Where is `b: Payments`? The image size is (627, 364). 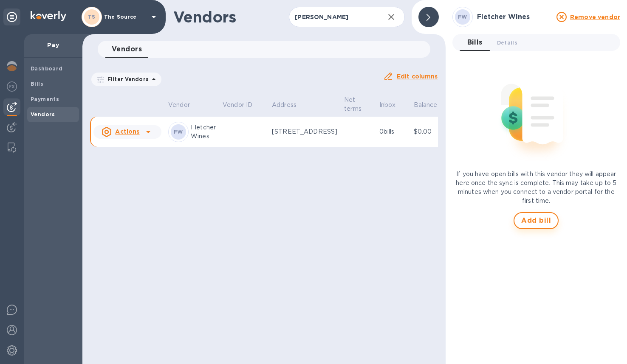
b: Payments is located at coordinates (44, 99).